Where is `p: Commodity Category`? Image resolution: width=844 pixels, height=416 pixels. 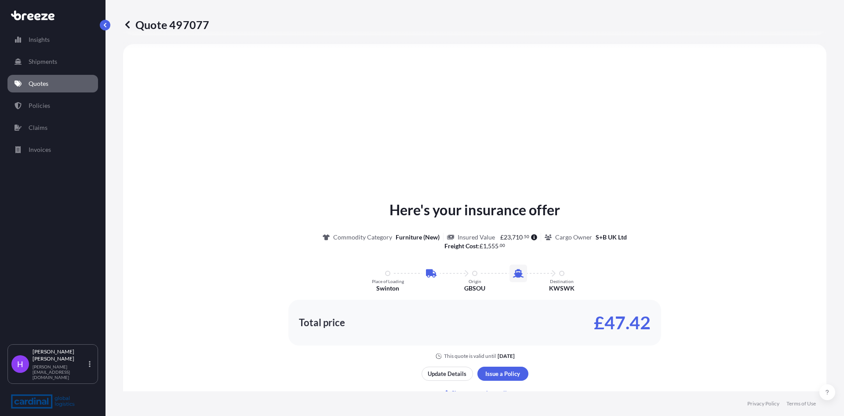
p: Commodity Category is located at coordinates (363, 237).